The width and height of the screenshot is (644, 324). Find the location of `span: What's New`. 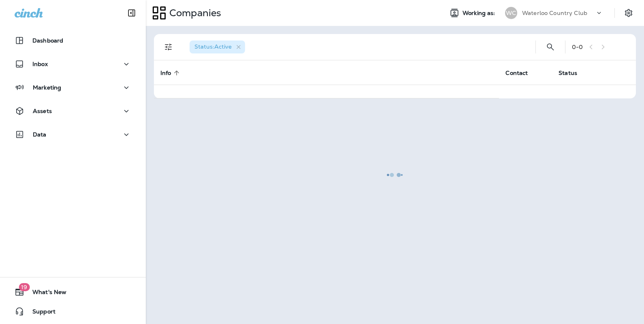

span: What's New is located at coordinates (46, 294).